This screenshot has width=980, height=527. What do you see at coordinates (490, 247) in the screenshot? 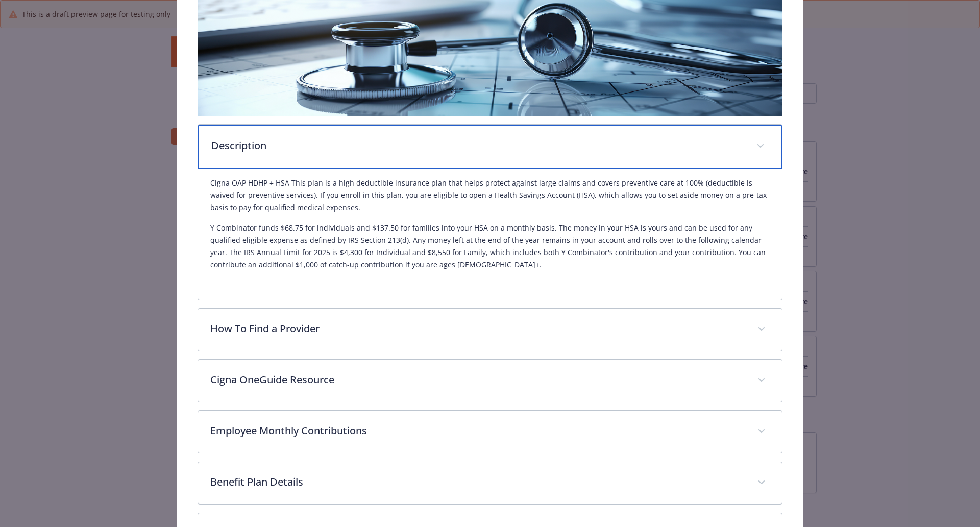
I see `p: Y Combinator funds $68.75 for individuals and $137.50 for families into your HSA on a monthly bas...` at bounding box center [490, 247].